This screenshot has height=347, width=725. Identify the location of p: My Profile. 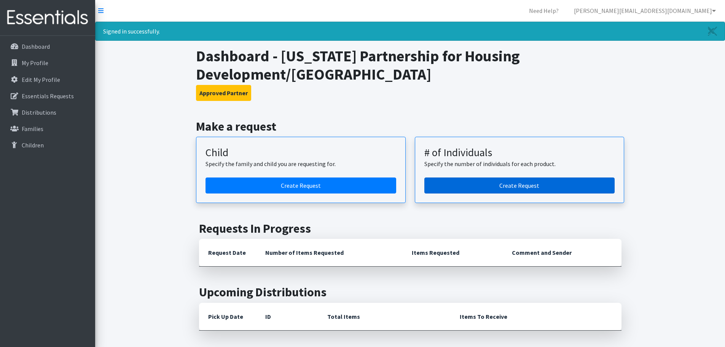
(35, 63).